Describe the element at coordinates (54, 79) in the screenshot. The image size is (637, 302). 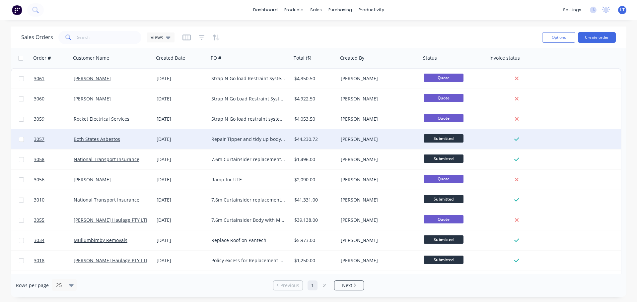
I see `a: 3061` at that location.